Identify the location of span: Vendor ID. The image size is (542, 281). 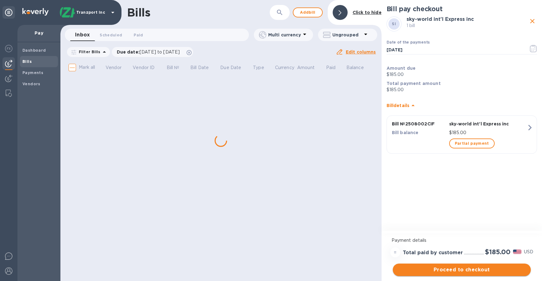
(148, 68).